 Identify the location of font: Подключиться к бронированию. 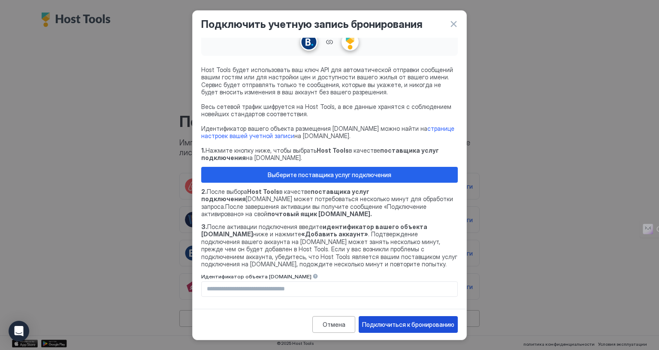
(408, 324).